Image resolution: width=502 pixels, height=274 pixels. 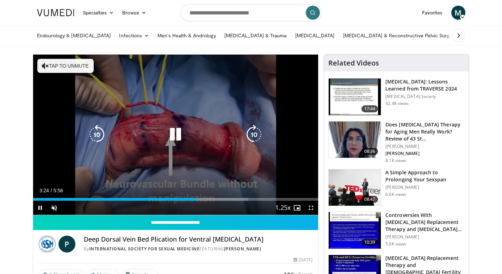 I want to click on span: M, so click(x=458, y=13).